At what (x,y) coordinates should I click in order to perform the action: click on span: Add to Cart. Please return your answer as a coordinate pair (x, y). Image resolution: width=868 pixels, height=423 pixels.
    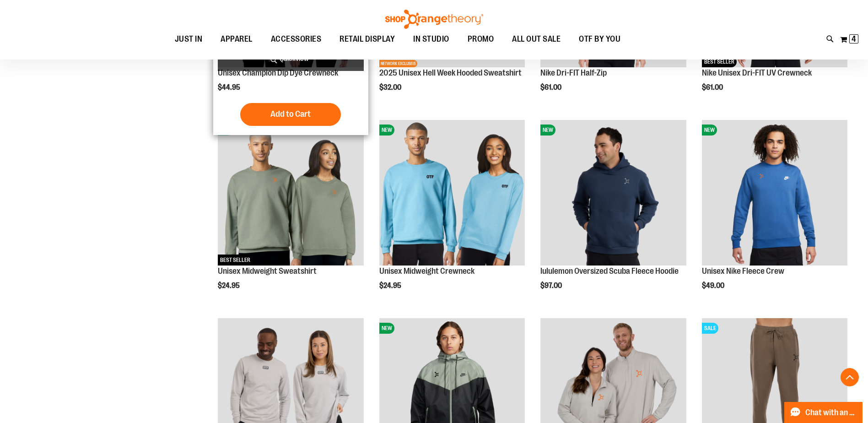
    Looking at the image, I should click on (291, 114).